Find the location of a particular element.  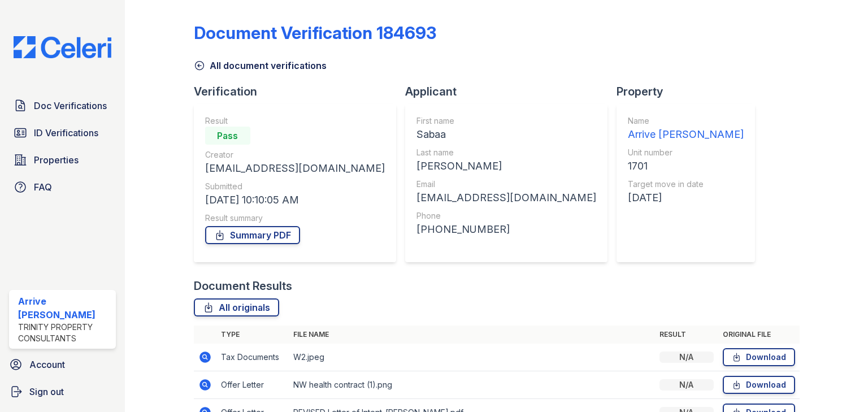

a: Account is located at coordinates (62, 365).